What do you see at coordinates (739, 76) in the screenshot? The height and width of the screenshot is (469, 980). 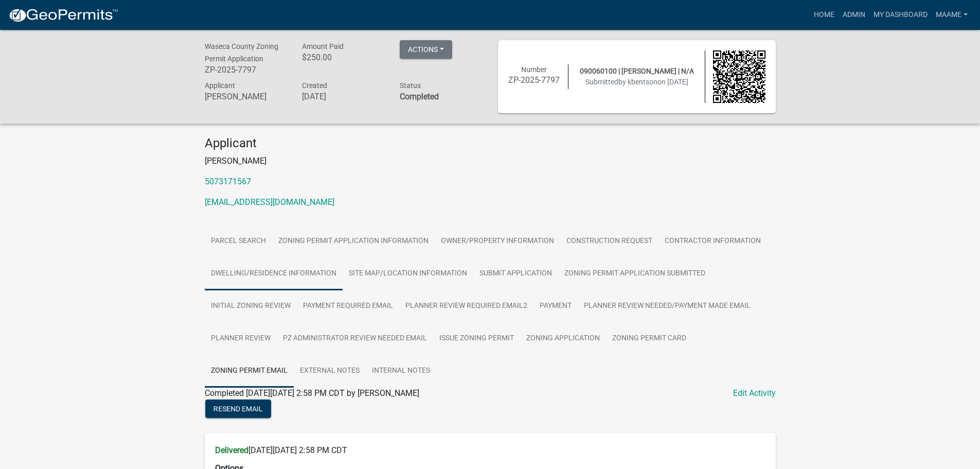 I see `img: QR code` at bounding box center [739, 76].